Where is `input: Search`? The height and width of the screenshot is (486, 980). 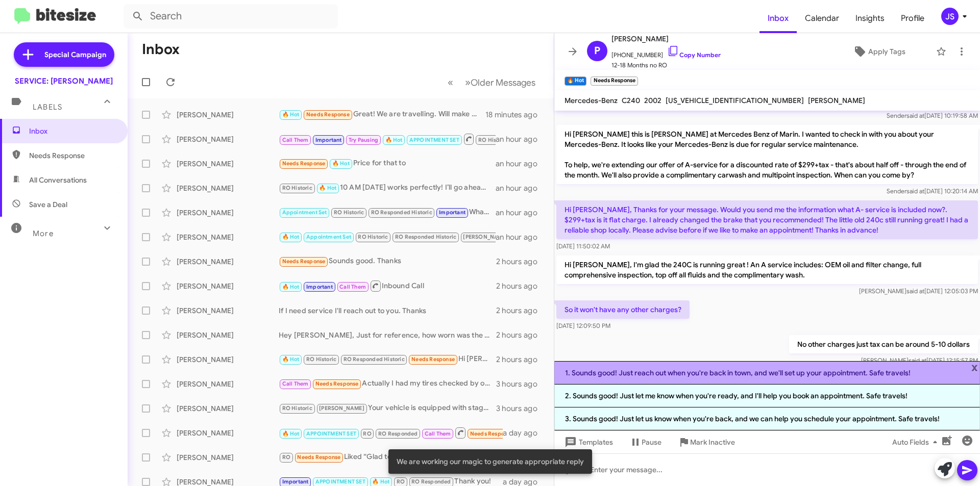
input: Search is located at coordinates (231, 16).